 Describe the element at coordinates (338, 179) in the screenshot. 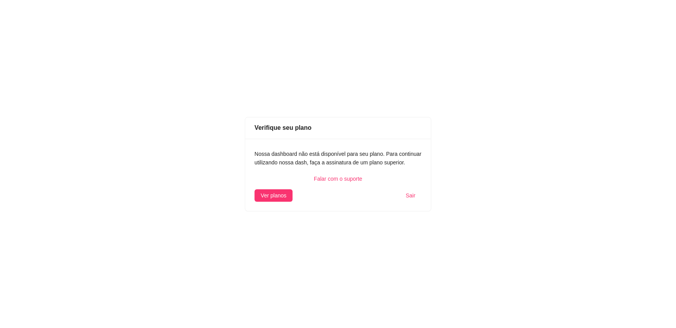

I see `a: Falar com o suporte` at that location.